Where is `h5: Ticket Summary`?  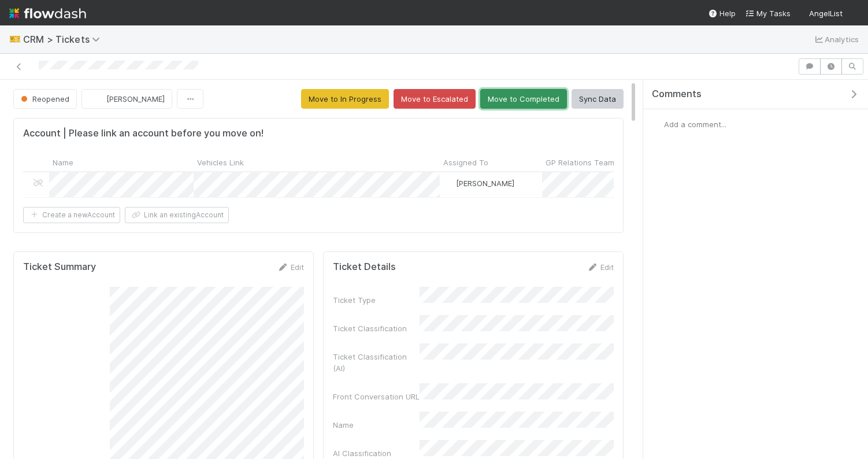
h5: Ticket Summary is located at coordinates (59, 267).